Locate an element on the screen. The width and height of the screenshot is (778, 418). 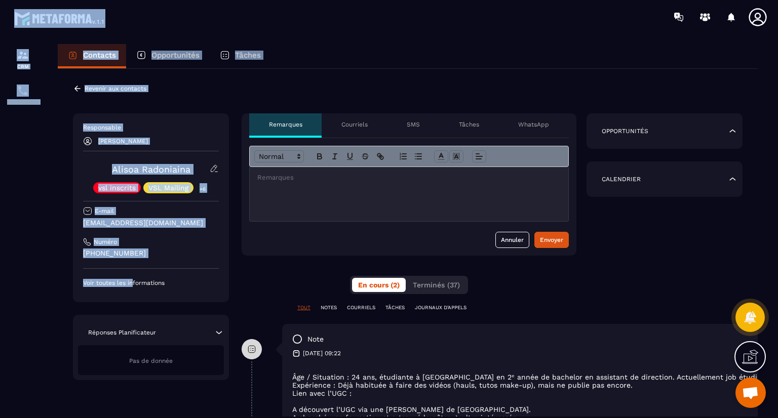
p: Contacts is located at coordinates (99, 55).